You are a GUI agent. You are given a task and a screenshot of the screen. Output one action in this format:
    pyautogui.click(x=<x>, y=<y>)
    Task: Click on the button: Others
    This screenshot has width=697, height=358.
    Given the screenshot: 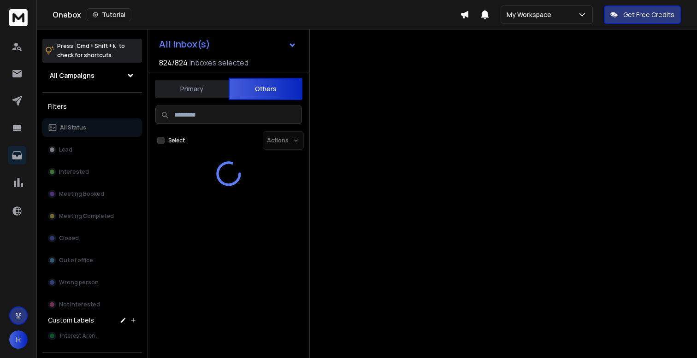 What is the action you would take?
    pyautogui.click(x=266, y=89)
    